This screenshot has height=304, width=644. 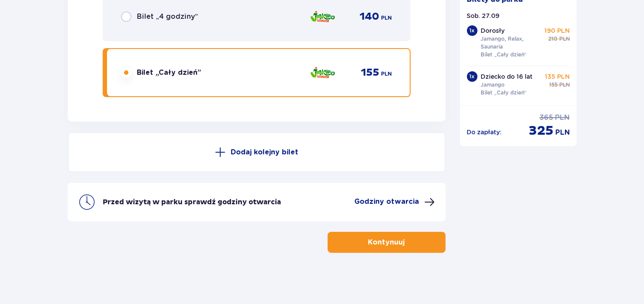 I want to click on p: 135 PLN, so click(x=557, y=76).